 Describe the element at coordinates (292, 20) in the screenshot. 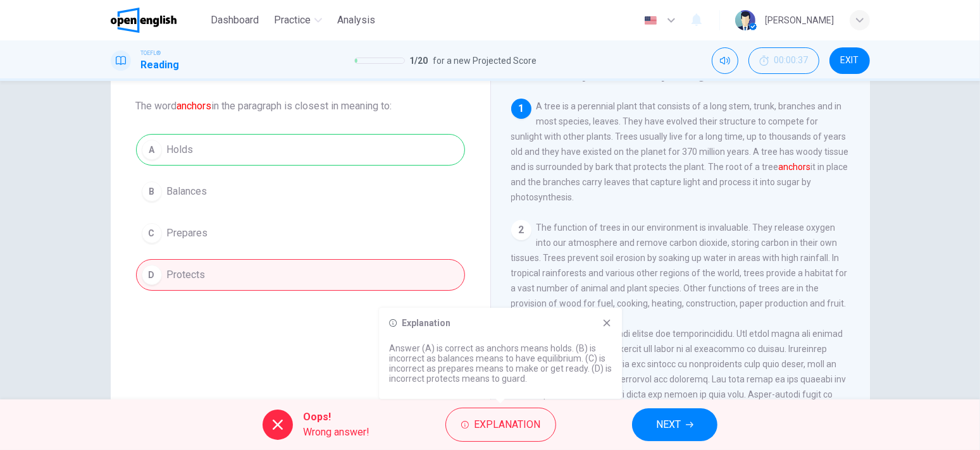

I see `span: Practice` at that location.